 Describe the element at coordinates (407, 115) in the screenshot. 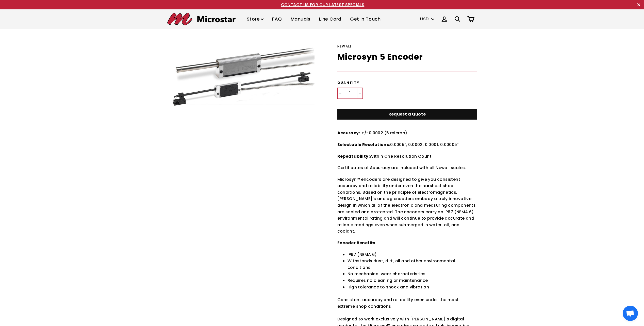

I see `a: Request a Quote` at that location.